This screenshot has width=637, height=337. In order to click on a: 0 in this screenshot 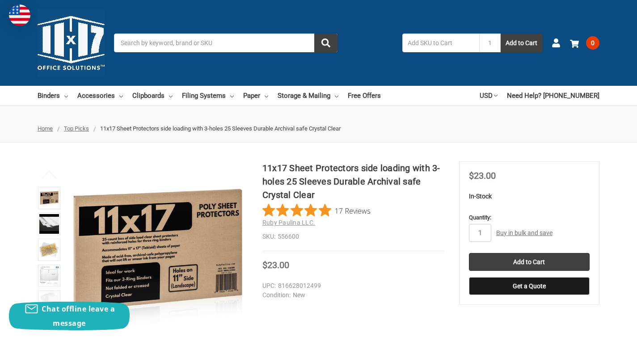, I will do `click(585, 43)`.